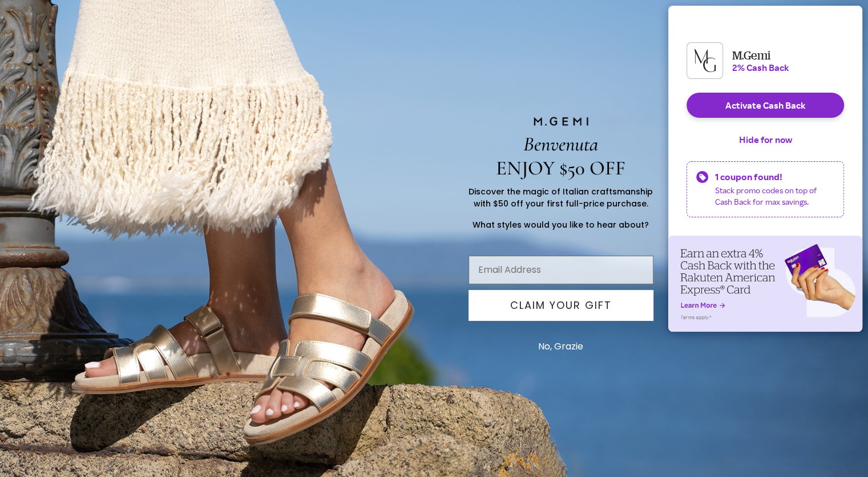 Image resolution: width=868 pixels, height=477 pixels. I want to click on button: CLAIM YOUR GIFT, so click(561, 305).